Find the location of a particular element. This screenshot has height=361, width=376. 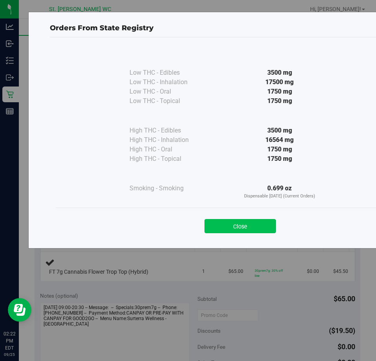

span: Orders From State Registry is located at coordinates (102, 28).